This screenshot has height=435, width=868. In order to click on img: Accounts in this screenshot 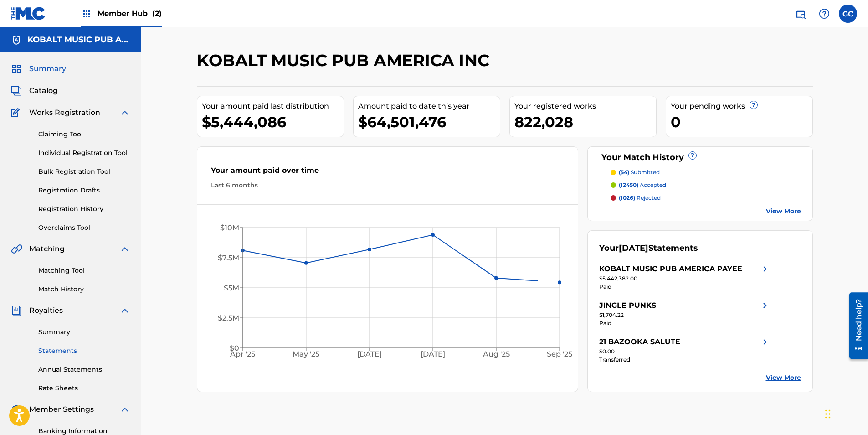, I will do `click(16, 40)`.